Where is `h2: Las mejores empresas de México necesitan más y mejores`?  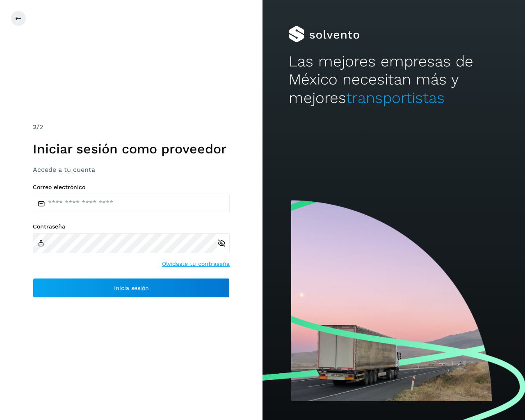
h2: Las mejores empresas de México necesitan más y mejores is located at coordinates (394, 80).